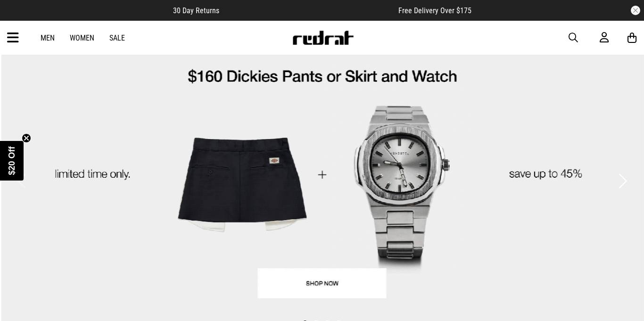 This screenshot has width=644, height=321. I want to click on button: Next slide, so click(622, 181).